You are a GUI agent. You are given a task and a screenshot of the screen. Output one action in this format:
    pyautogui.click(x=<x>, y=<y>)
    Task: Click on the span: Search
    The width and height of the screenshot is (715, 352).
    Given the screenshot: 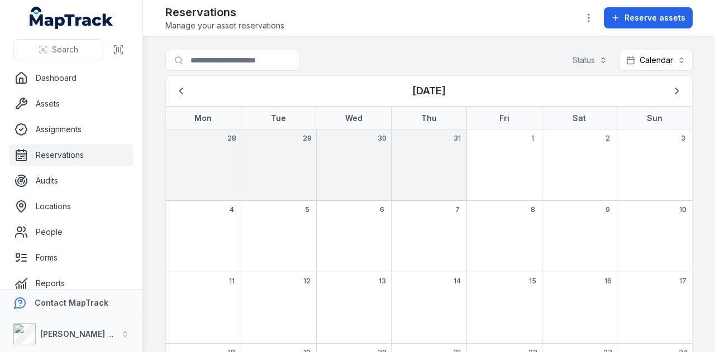 What is the action you would take?
    pyautogui.click(x=65, y=50)
    